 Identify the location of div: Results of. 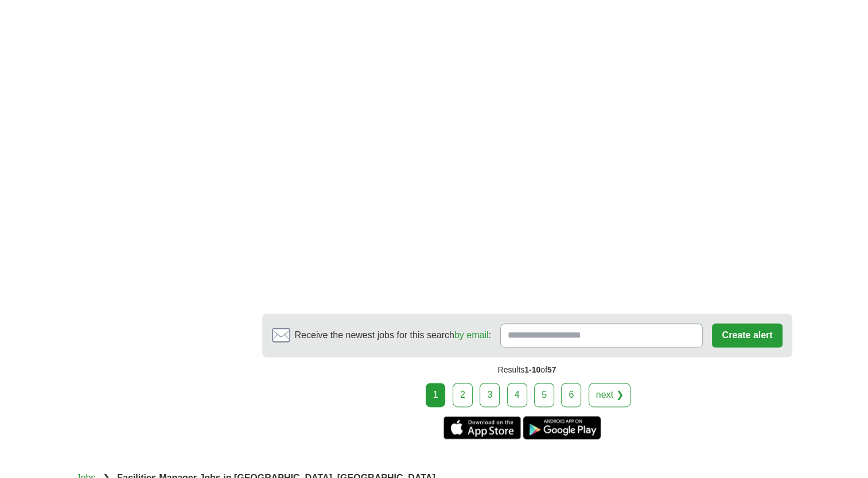
(528, 370).